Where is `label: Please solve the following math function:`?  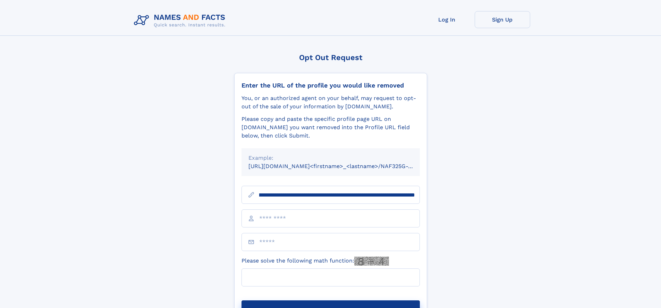
label: Please solve the following math function: is located at coordinates (315, 261).